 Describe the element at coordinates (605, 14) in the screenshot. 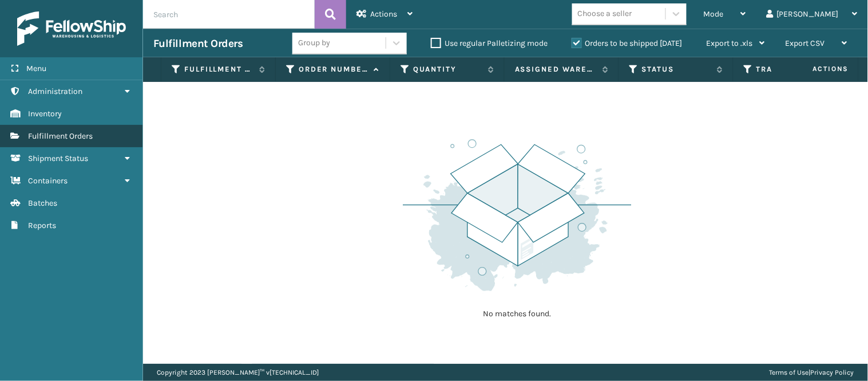

I see `div: Choose a seller` at that location.